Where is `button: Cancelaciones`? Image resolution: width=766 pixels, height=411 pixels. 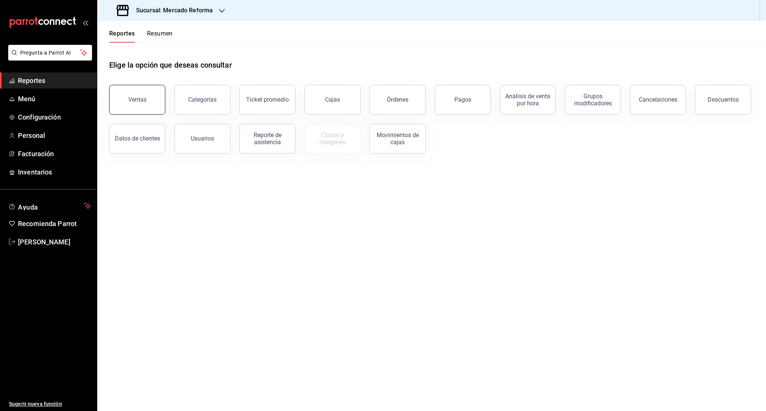 button: Cancelaciones is located at coordinates (658, 100).